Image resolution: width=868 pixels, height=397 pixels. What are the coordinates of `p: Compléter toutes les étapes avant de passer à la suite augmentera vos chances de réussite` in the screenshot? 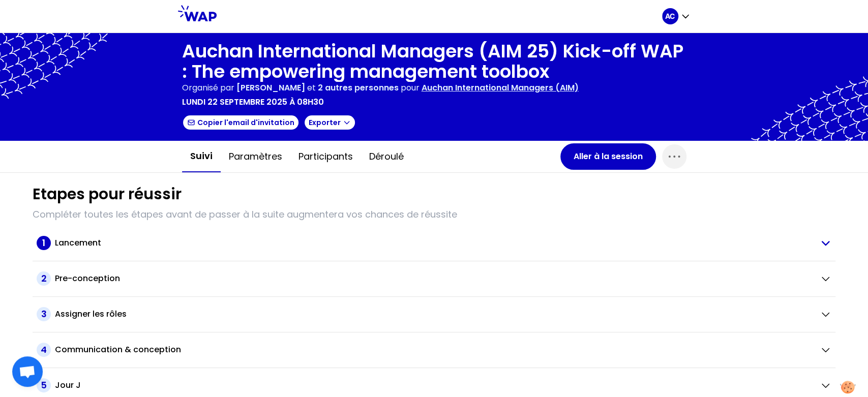 It's located at (434, 214).